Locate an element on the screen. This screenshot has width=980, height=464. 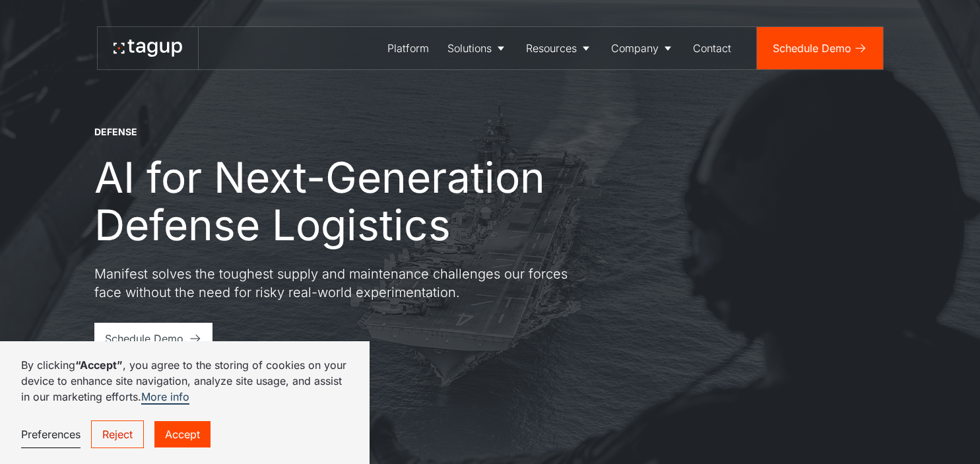
div: Platform is located at coordinates (407, 48).